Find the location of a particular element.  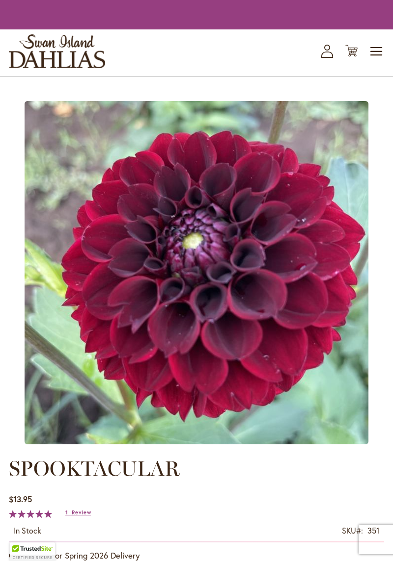

span: 1 is located at coordinates (67, 513).